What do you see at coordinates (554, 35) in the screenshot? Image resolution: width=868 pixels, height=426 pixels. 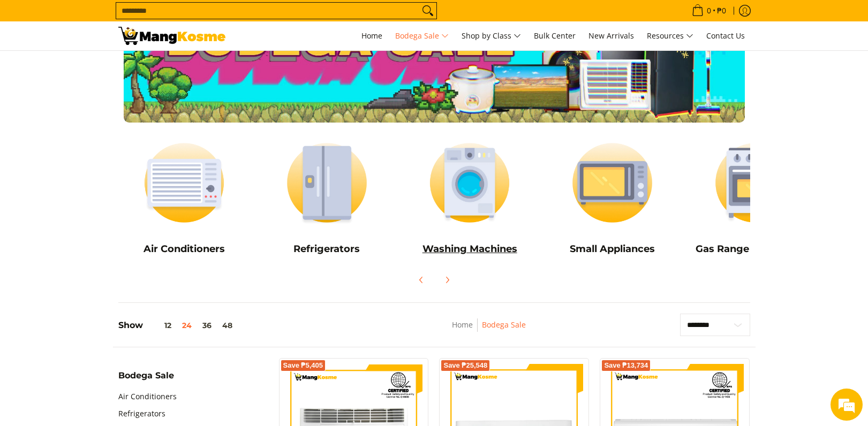 I see `span: Bulk Center` at bounding box center [554, 35].